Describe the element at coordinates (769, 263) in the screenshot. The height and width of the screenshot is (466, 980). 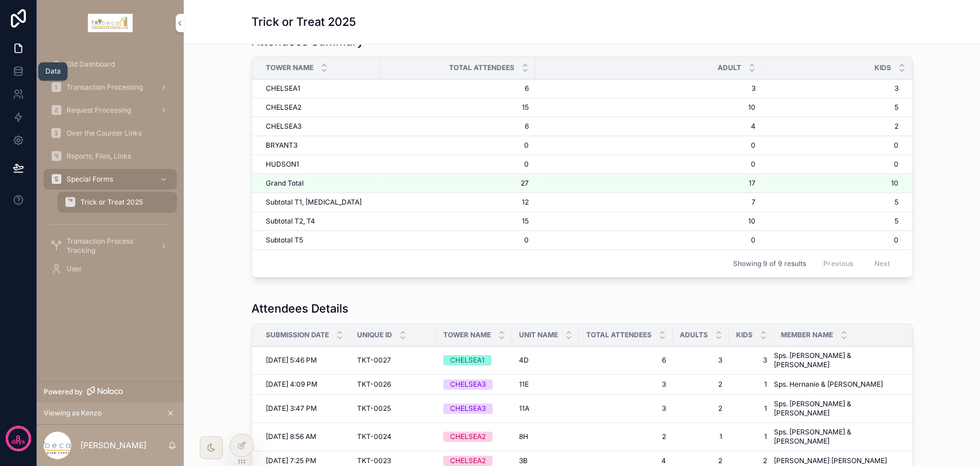
I see `span: Showing 9 of 9 results` at that location.